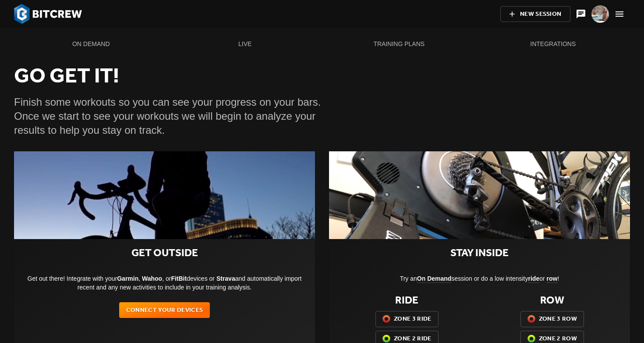 Image resolution: width=644 pixels, height=343 pixels. Describe the element at coordinates (407, 319) in the screenshot. I see `a: Z3(100%)Zone 3 Ride` at that location.